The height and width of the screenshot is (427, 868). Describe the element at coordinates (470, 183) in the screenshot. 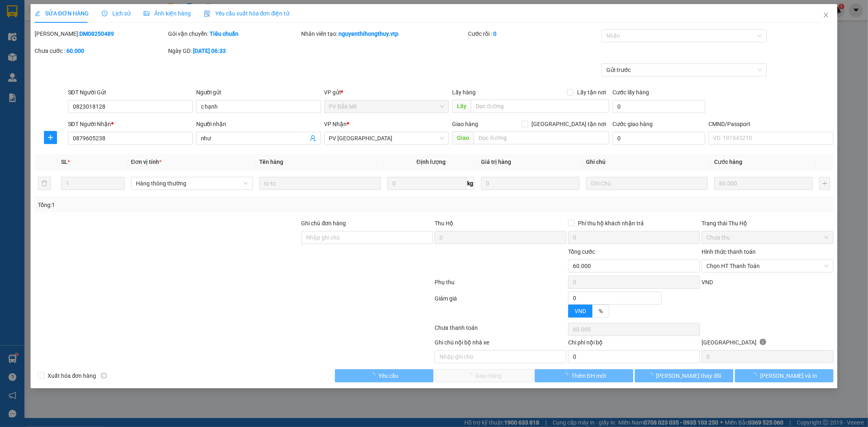

I see `span: kg` at that location.